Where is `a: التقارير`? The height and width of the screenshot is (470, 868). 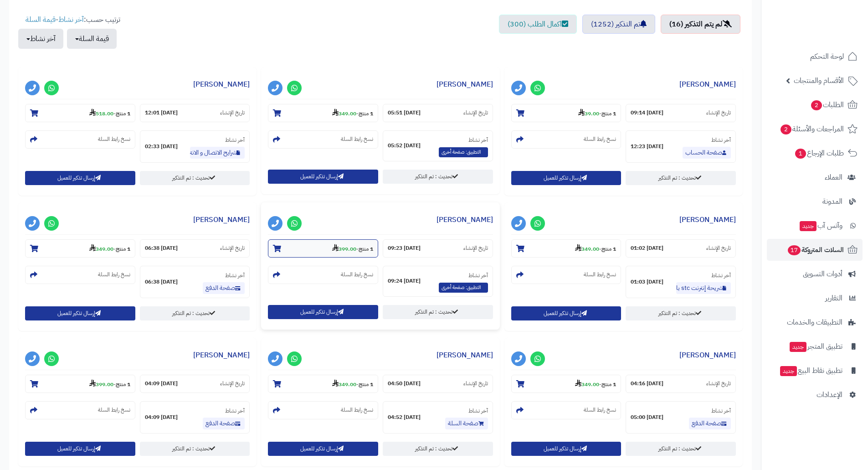
a: التقارير is located at coordinates (814, 298).